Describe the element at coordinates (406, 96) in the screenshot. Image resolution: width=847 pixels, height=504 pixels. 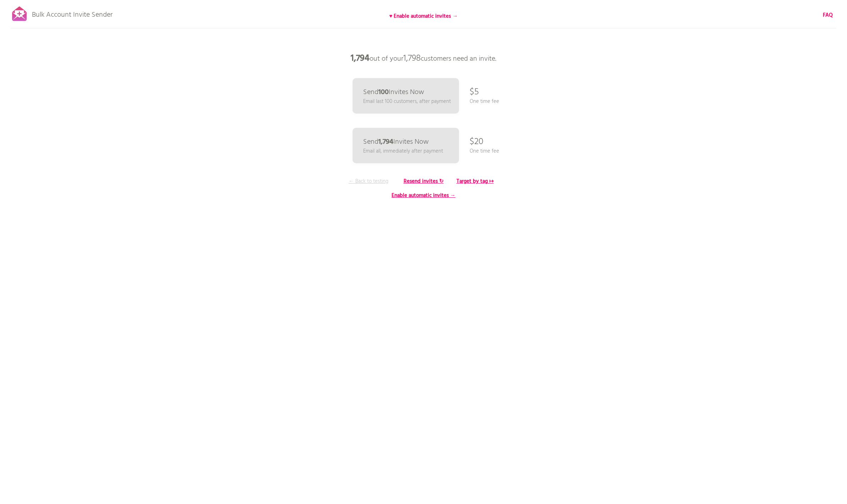
I see `a: Send100Invites Now Email last 100 customers, after payment` at that location.